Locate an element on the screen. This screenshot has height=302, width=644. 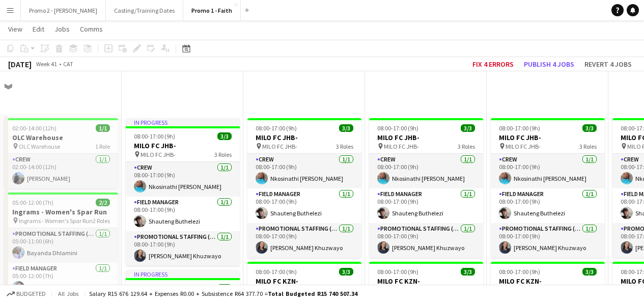
button: Casting/Training Dates is located at coordinates (145, 10).